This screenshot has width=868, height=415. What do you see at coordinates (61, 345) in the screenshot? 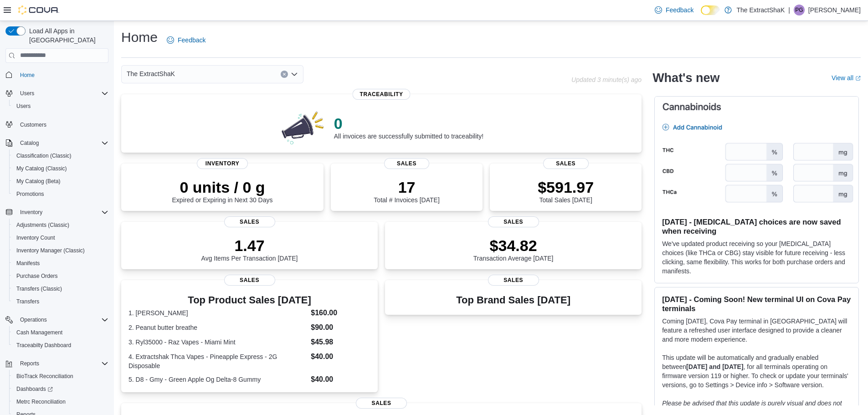
I see `span: Traceabilty Dashboard` at bounding box center [61, 345].